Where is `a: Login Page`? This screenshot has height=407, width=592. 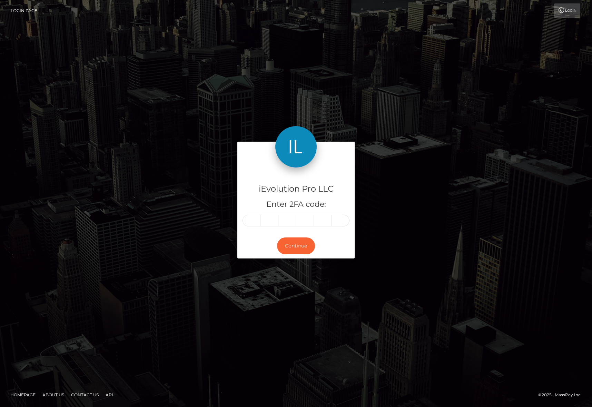
a: Login Page is located at coordinates (24, 11).